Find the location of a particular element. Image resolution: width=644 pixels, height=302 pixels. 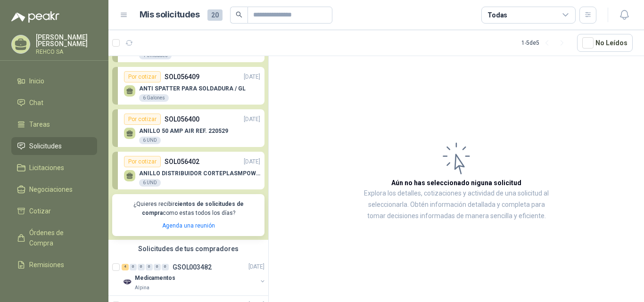

p: REHCO SA is located at coordinates (66, 52).